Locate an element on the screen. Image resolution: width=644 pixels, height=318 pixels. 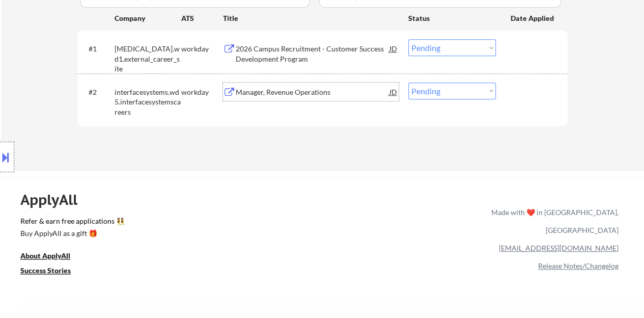
div: Date Applied is located at coordinates (533, 18).